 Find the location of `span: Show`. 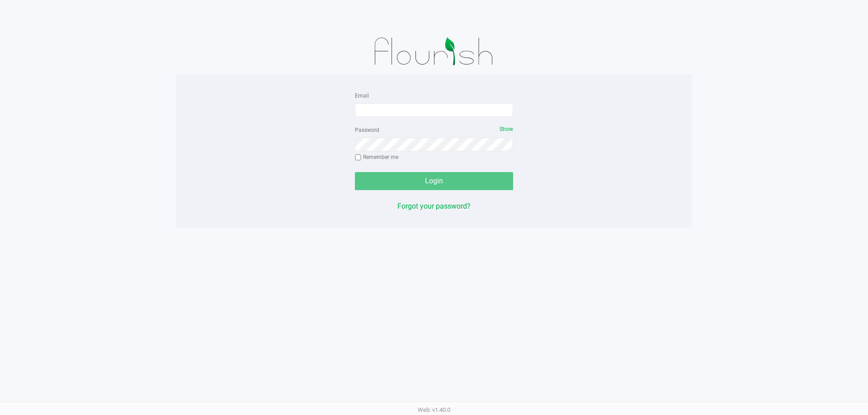

span: Show is located at coordinates (506, 130).